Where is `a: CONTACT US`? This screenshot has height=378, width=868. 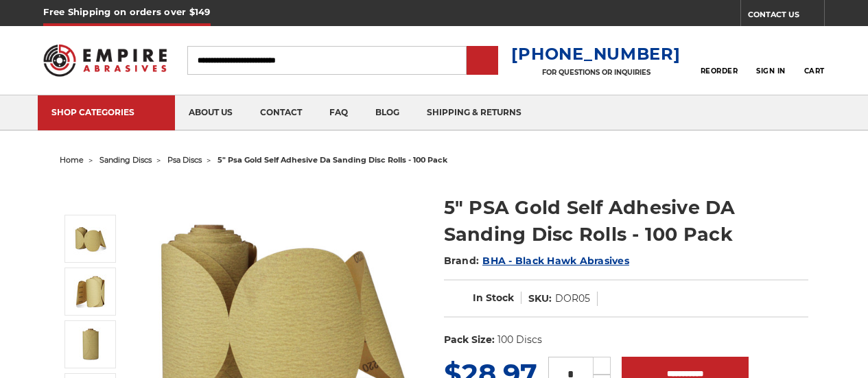 a: CONTACT US is located at coordinates (785, 17).